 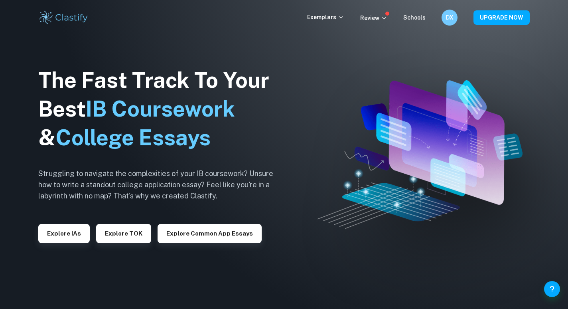 I want to click on img: Clastify hero, so click(x=420, y=154).